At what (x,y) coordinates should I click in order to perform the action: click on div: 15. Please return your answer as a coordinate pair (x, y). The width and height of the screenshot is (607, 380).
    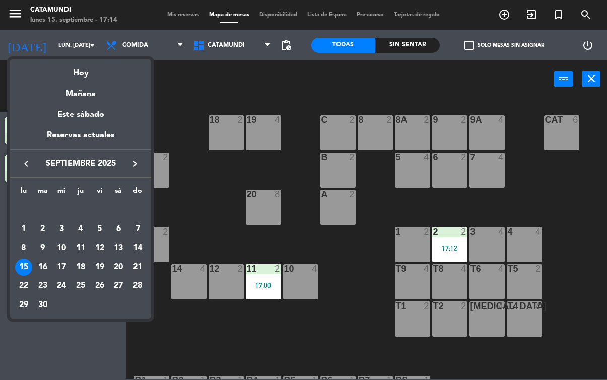
    Looking at the image, I should click on (24, 267).